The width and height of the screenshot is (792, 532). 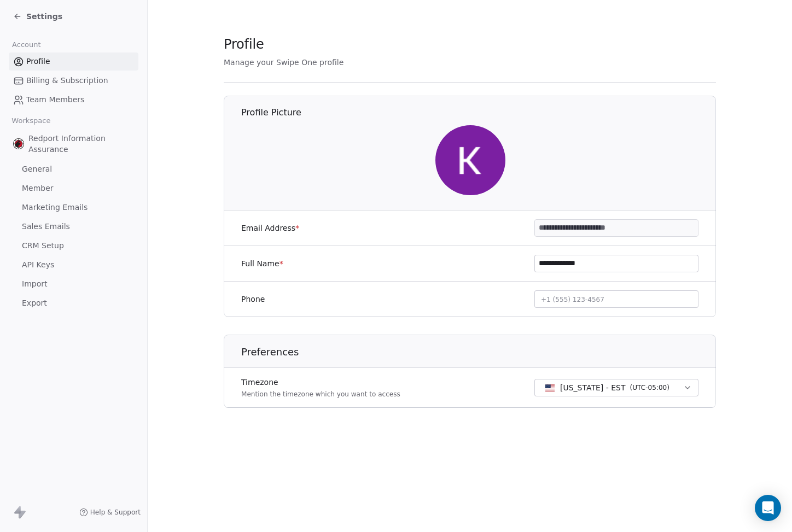 What do you see at coordinates (74, 265) in the screenshot?
I see `a: API Keys` at bounding box center [74, 265].